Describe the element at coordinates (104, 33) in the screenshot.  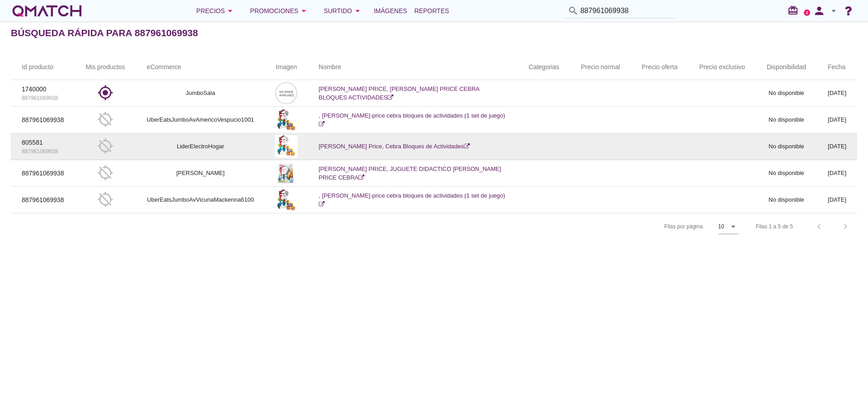
I see `h2: Búsqueda rápida para 887961069938` at that location.